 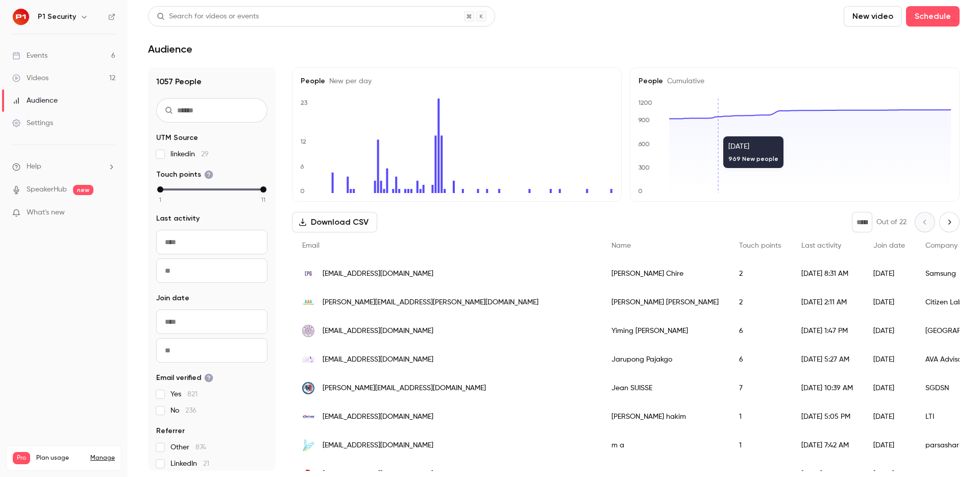 I want to click on button: Download CSV, so click(x=334, y=222).